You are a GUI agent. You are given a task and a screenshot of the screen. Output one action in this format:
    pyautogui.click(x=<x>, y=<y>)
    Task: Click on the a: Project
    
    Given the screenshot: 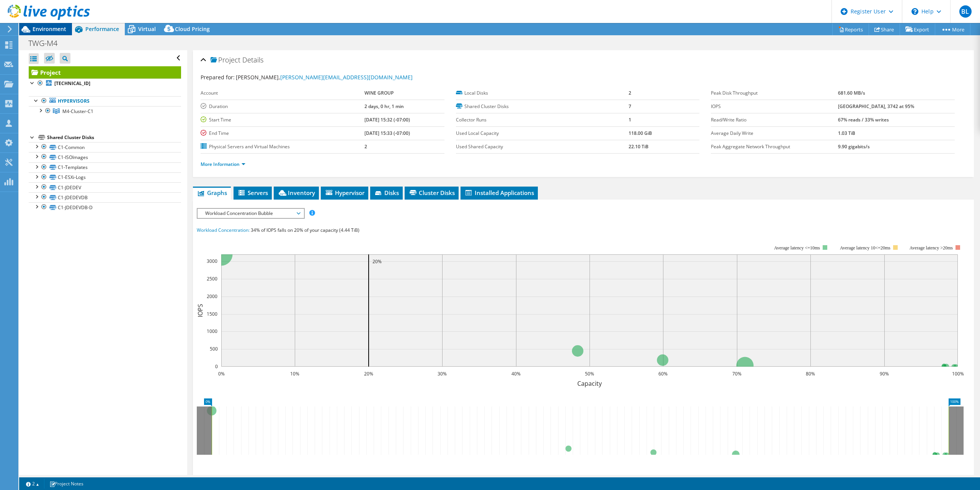 What is the action you would take?
    pyautogui.click(x=105, y=73)
    